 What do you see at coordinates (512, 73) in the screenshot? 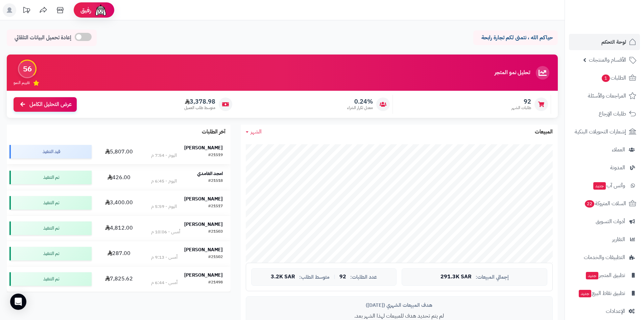
I see `h3: تحليل نمو المتجر` at bounding box center [512, 73].